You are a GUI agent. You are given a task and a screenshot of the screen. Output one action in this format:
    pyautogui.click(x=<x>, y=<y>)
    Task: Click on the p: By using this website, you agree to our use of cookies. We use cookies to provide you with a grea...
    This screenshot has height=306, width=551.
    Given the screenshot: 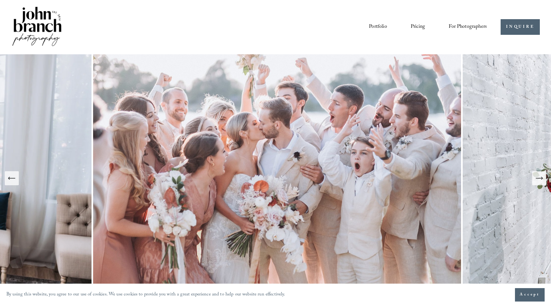 What is the action you would take?
    pyautogui.click(x=146, y=295)
    